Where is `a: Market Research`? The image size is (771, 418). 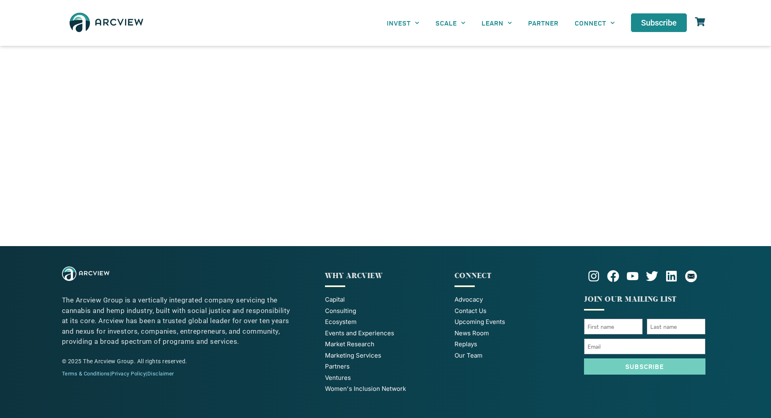
a: Market Research is located at coordinates (386, 344).